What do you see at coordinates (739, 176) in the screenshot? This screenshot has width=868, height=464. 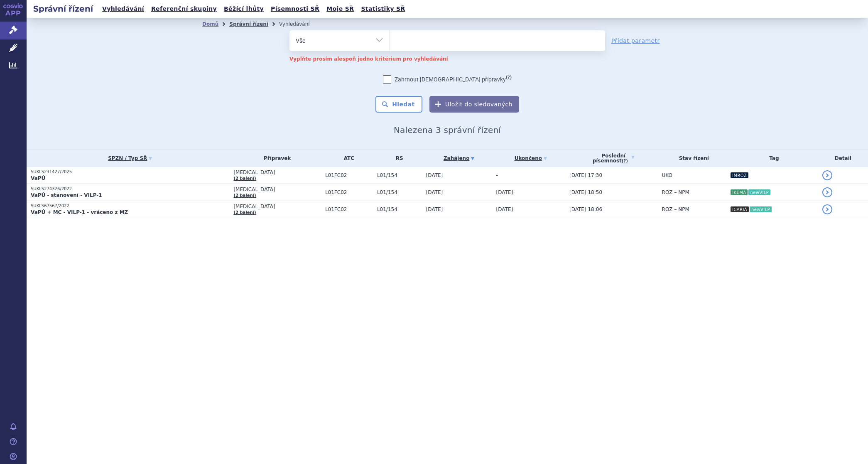 I see `i: IMROZ` at bounding box center [739, 176].